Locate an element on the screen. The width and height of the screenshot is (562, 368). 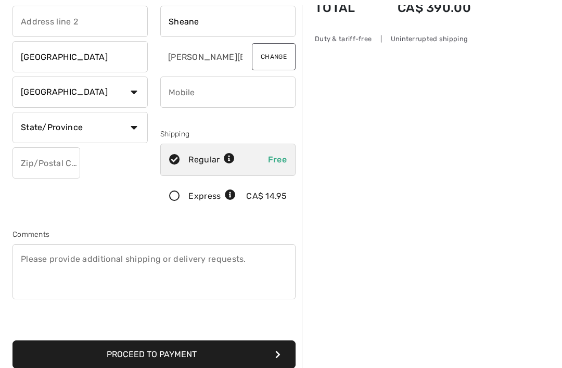
div: Shipping is located at coordinates (228, 134).